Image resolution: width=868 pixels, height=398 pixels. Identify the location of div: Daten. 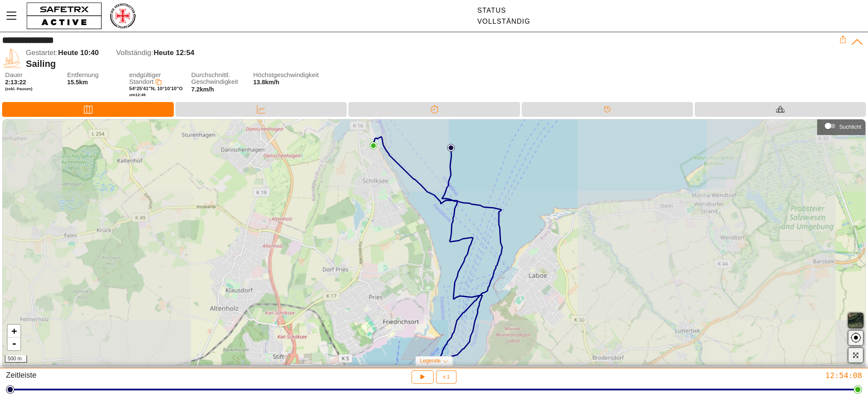
(261, 109).